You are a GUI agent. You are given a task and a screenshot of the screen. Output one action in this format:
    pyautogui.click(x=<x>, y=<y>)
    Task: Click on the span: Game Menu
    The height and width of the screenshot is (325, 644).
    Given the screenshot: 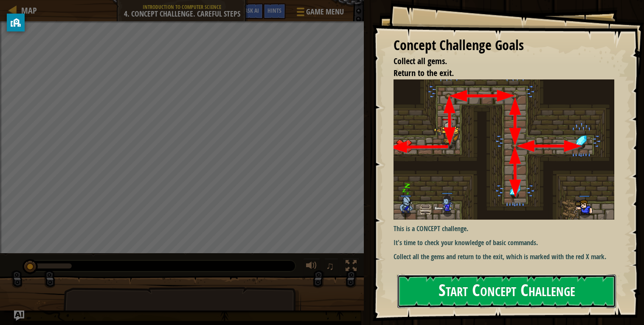 What is the action you would take?
    pyautogui.click(x=325, y=12)
    